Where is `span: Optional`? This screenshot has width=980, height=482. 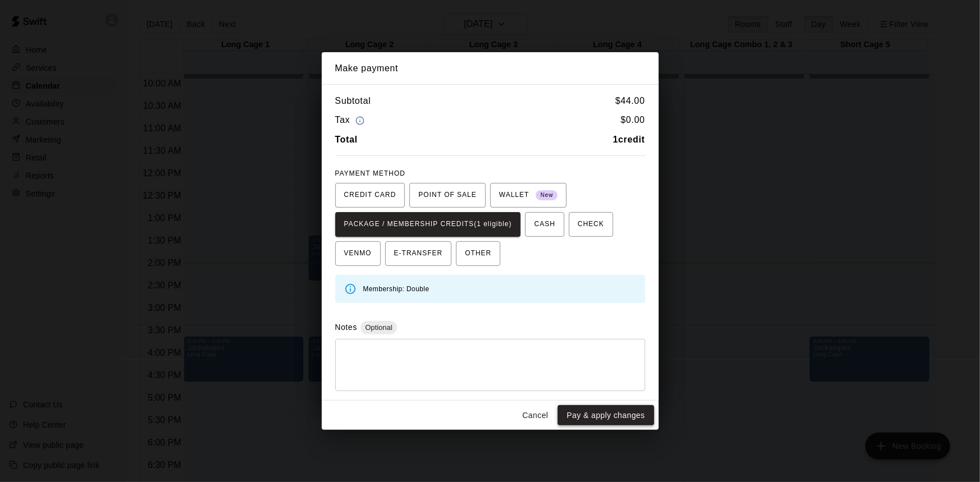 span: Optional is located at coordinates (379, 327).